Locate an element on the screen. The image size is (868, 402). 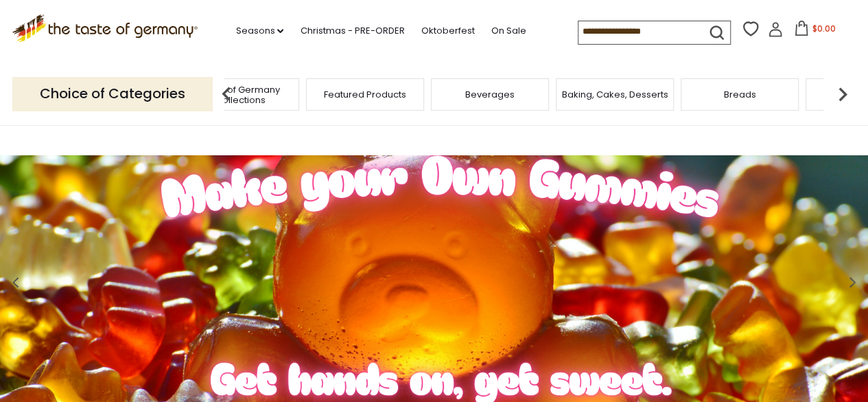
a: Baking, Cakes, Desserts is located at coordinates (615, 94).